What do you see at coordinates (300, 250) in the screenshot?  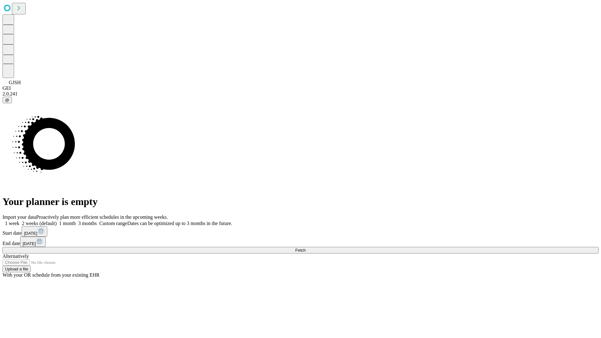 I see `span: Fetch` at bounding box center [300, 250].